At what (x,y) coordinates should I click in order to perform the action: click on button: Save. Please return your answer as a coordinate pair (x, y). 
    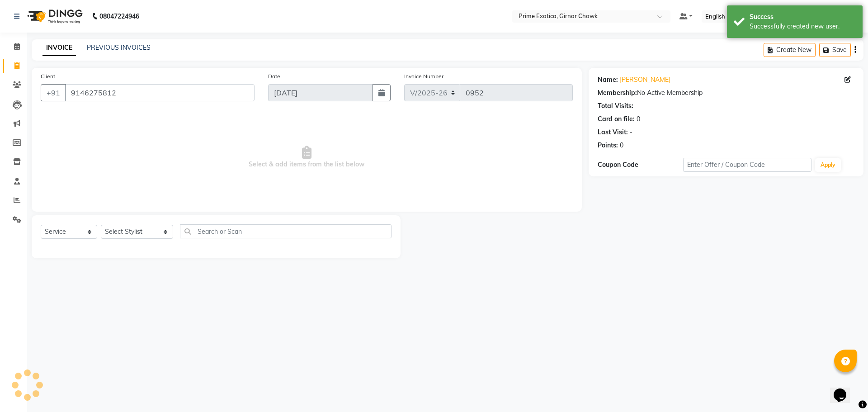
    Looking at the image, I should click on (835, 50).